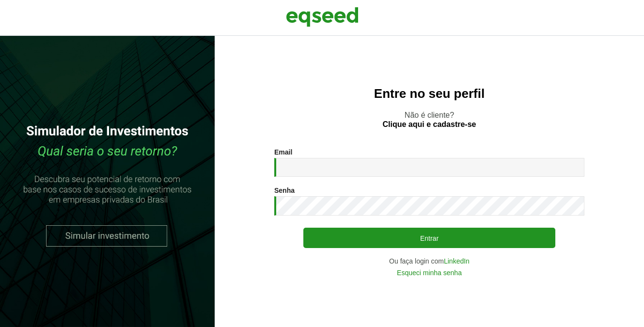 Image resolution: width=644 pixels, height=327 pixels. Describe the element at coordinates (457, 261) in the screenshot. I see `a: LinkedIn` at that location.